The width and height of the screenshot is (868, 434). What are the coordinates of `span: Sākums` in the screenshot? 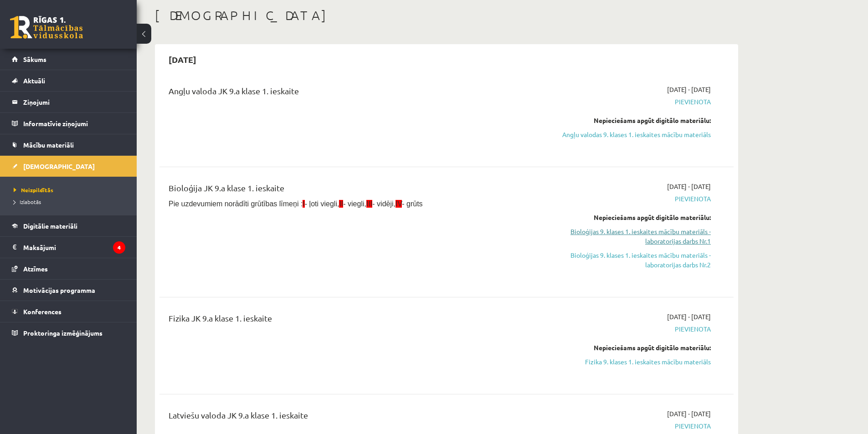 It's located at (35, 59).